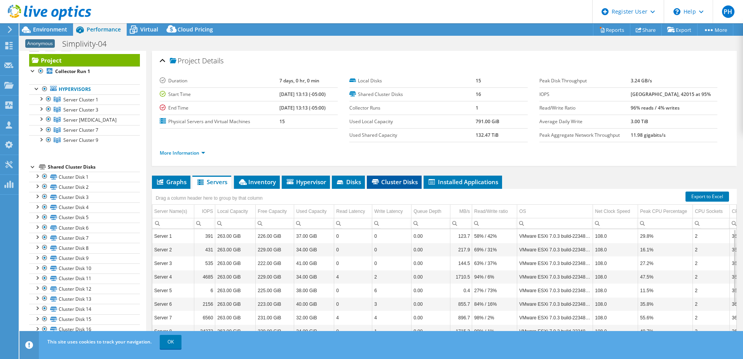  Describe the element at coordinates (664, 211) in the screenshot. I see `div: Peak CPU Percentage` at that location.